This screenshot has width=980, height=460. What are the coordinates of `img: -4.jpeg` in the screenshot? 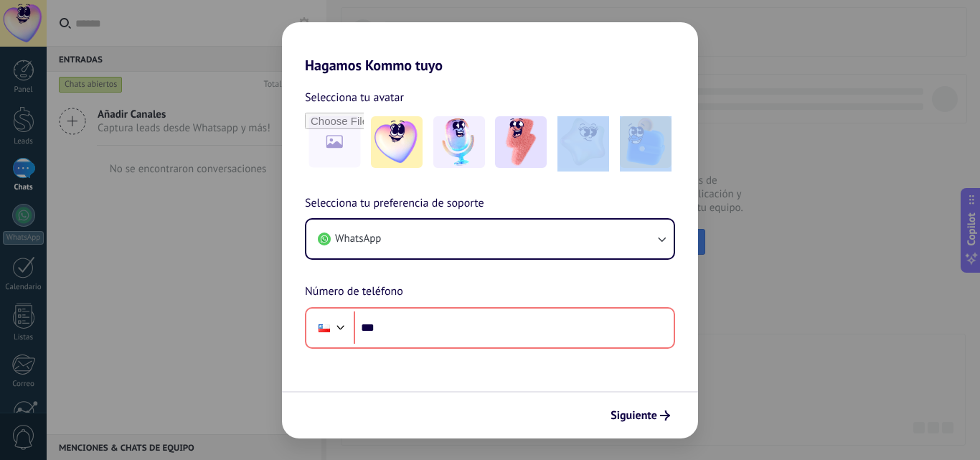 It's located at (583, 142).